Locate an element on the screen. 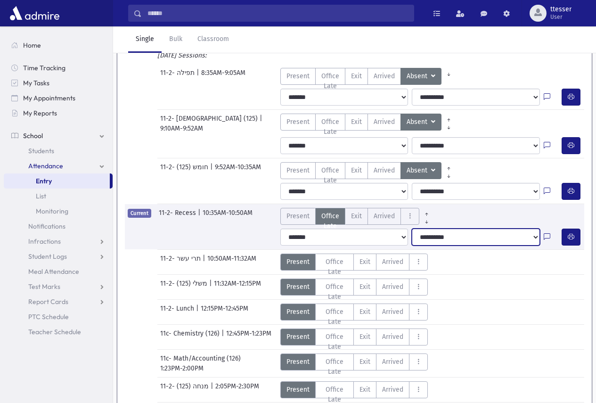 The height and width of the screenshot is (403, 596). span: 9:52AM-10:35AM is located at coordinates (238, 170).